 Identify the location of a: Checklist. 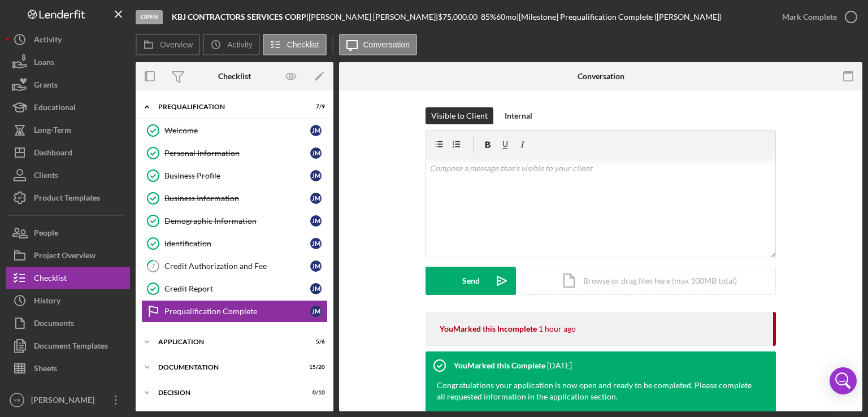
(68, 278).